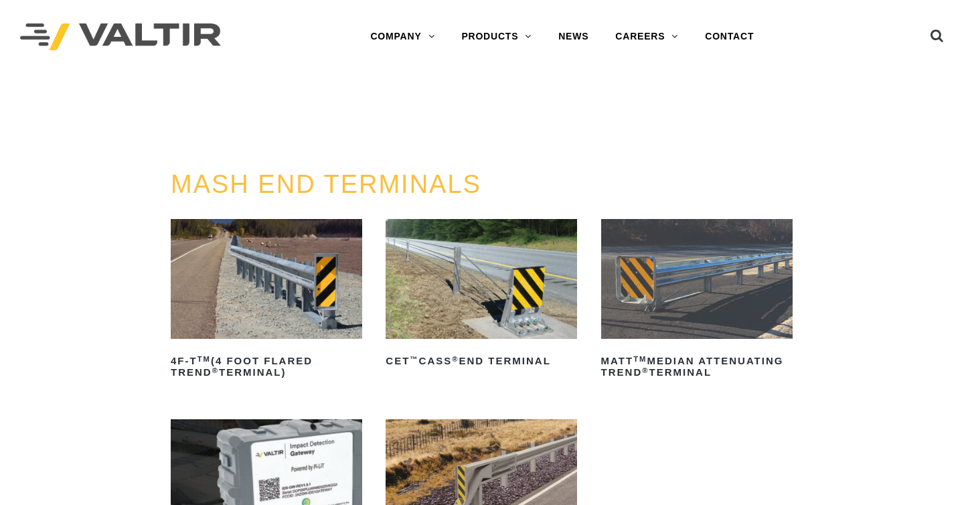 Image resolution: width=964 pixels, height=505 pixels. Describe the element at coordinates (697, 300) in the screenshot. I see `a: MATTTMMedian Attenuating TREND®Terminal` at that location.